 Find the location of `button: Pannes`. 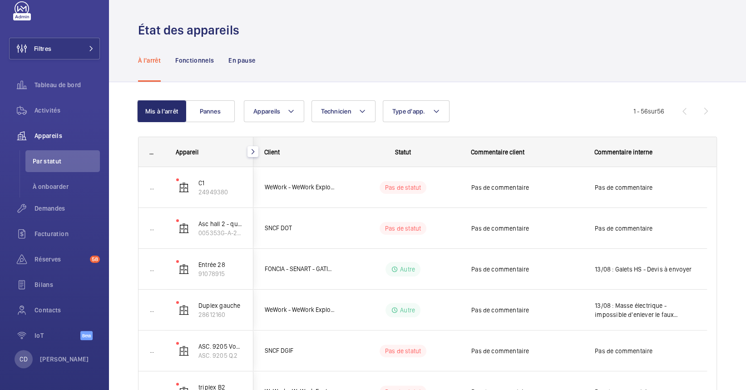

button: Pannes is located at coordinates (210, 111).